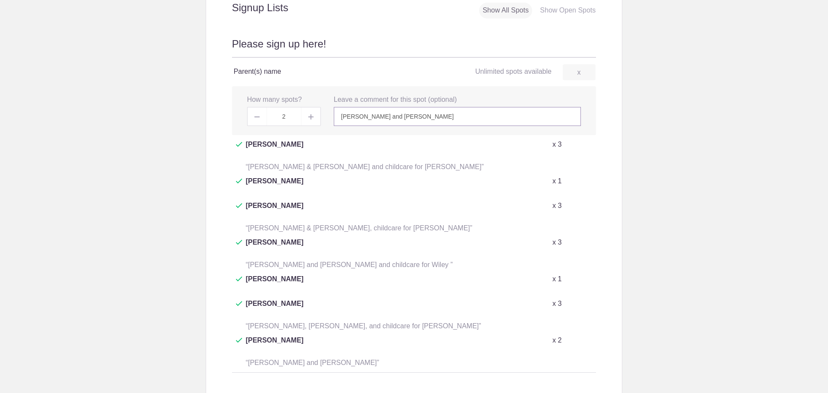  I want to click on input: Enter message, so click(457, 116).